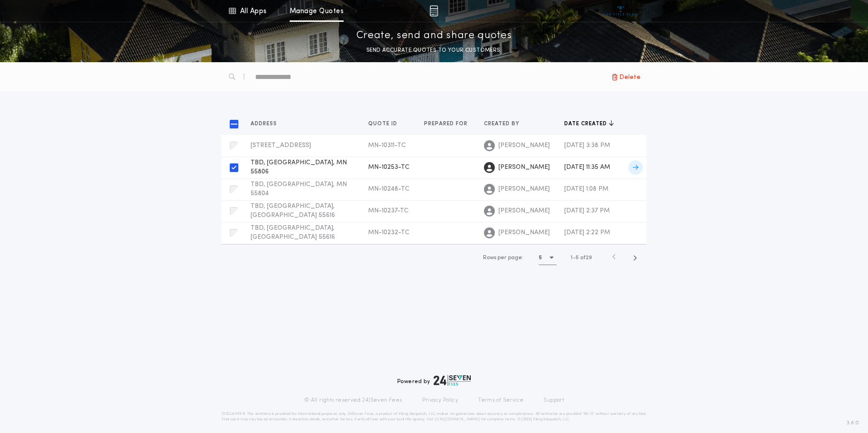 The width and height of the screenshot is (868, 433). I want to click on span: Date created, so click(586, 124).